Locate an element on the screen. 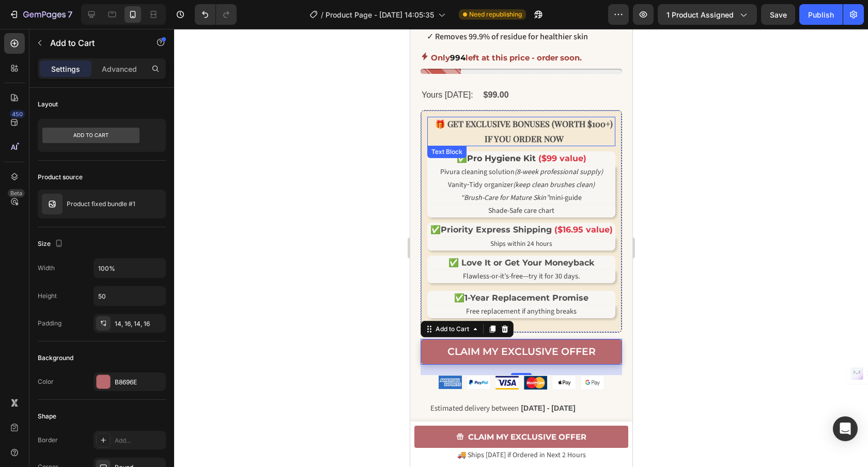 This screenshot has height=467, width=868. img: gempages_569791617079182488-2e3029fb-2e7c-4b3f-84c1-b8c0acb87aec.png is located at coordinates (125, 353).